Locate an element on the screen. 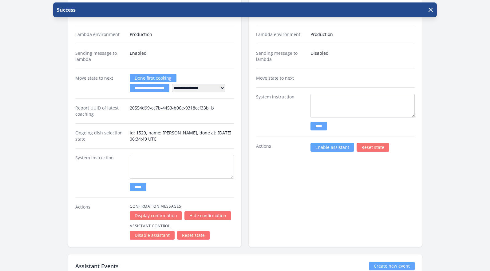  a: Disable assistant is located at coordinates (152, 235).